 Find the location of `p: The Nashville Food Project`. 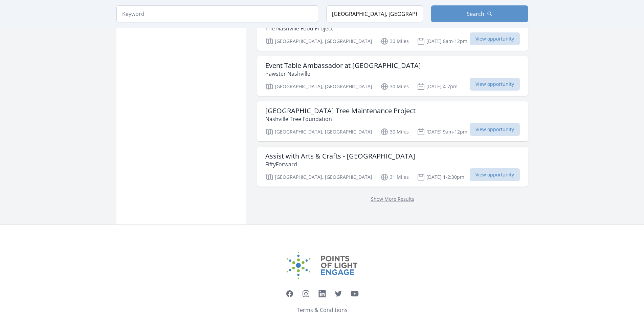

p: The Nashville Food Project is located at coordinates (333, 28).